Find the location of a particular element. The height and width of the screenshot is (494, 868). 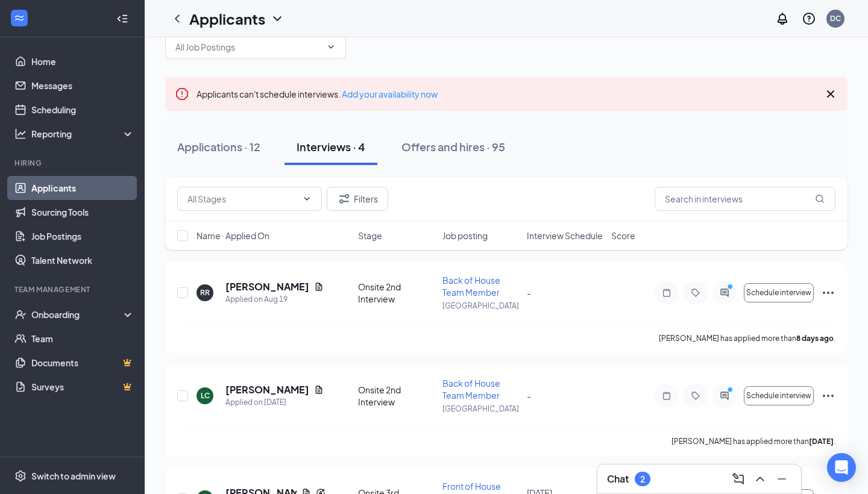

span: Name · Applied On is located at coordinates (233, 236).